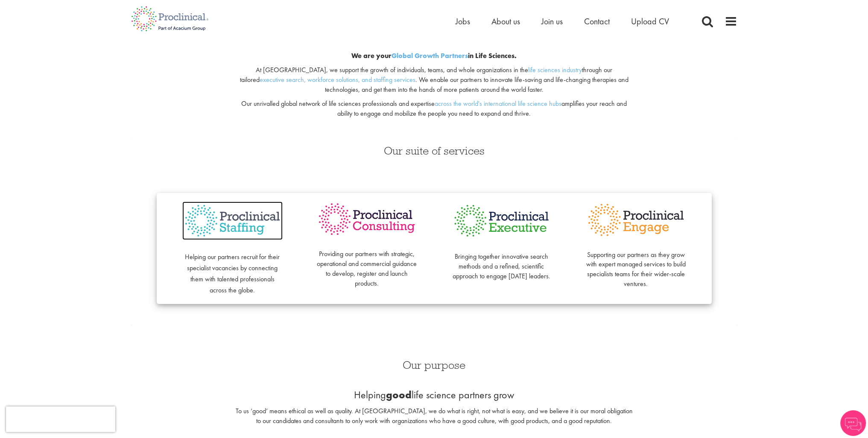 This screenshot has height=438, width=868. Describe the element at coordinates (434, 395) in the screenshot. I see `p: Helping life science partners grow` at that location.